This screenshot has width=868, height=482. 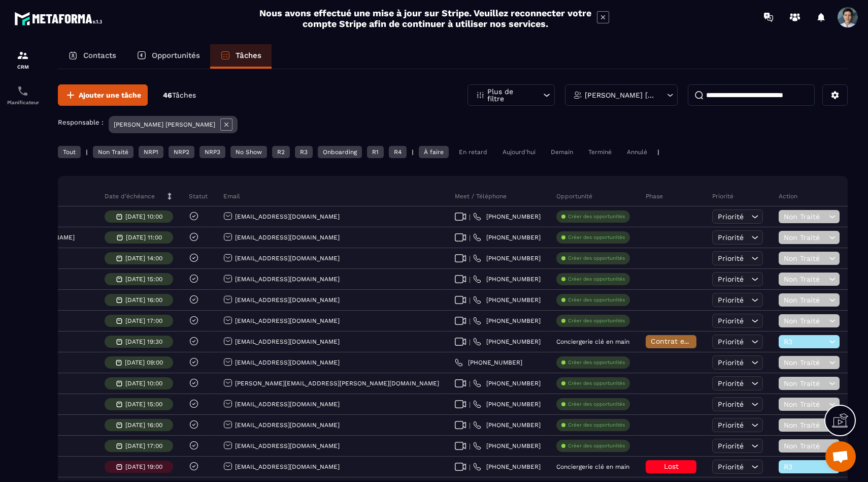 What do you see at coordinates (434, 152) in the screenshot?
I see `div: À faire` at bounding box center [434, 152].